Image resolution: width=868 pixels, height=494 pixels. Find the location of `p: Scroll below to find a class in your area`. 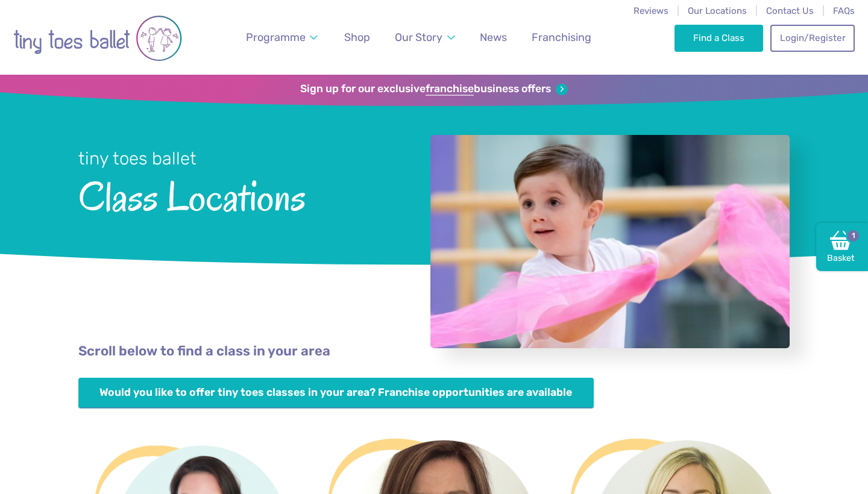

p: Scroll below to find a class in your area is located at coordinates (434, 352).